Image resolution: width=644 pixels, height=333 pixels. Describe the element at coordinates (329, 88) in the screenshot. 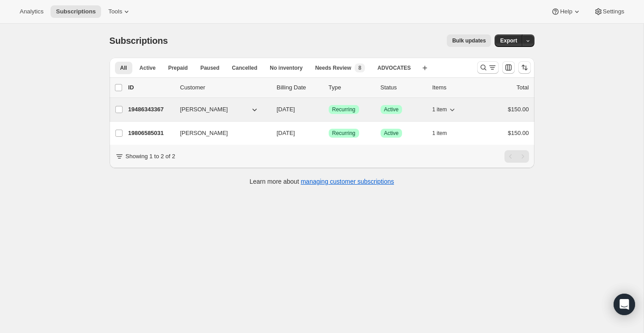

I see `div: IDCustomerBilling DateTypeStatusItemsTotal` at that location.